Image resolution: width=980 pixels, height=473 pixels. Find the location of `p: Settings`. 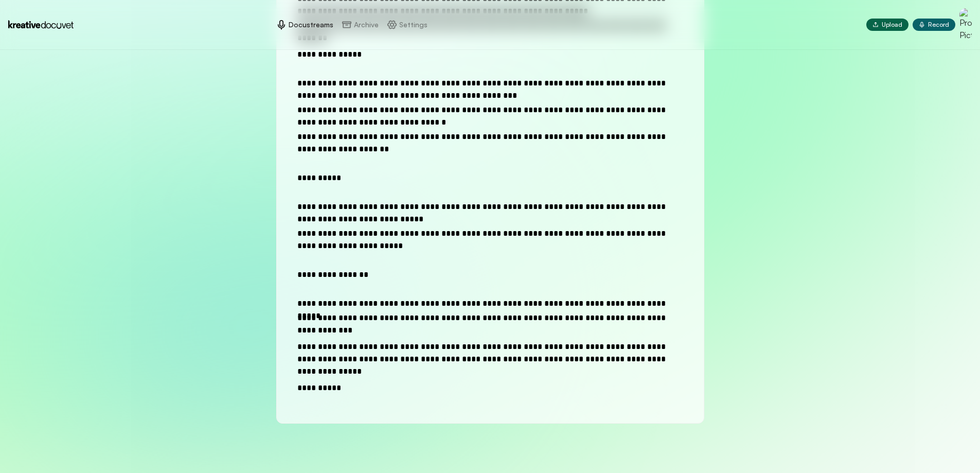

p: Settings is located at coordinates (413, 25).